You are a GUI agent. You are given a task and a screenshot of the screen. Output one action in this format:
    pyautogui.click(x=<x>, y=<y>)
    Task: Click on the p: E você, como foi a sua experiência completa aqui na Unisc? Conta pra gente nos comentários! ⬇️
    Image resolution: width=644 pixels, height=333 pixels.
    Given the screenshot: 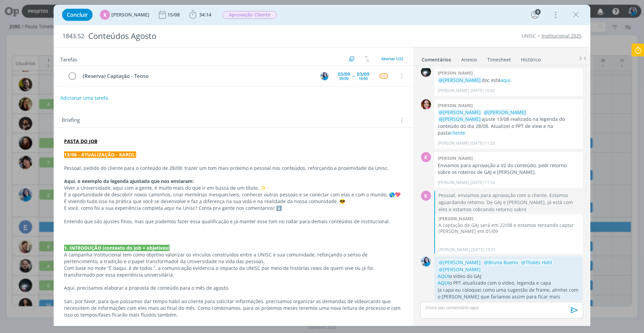 What is the action you would take?
    pyautogui.click(x=234, y=208)
    